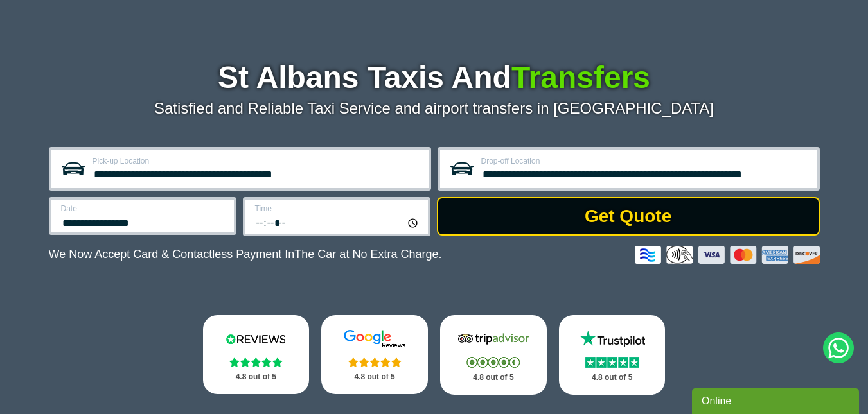  I want to click on div: Online, so click(84, 15).